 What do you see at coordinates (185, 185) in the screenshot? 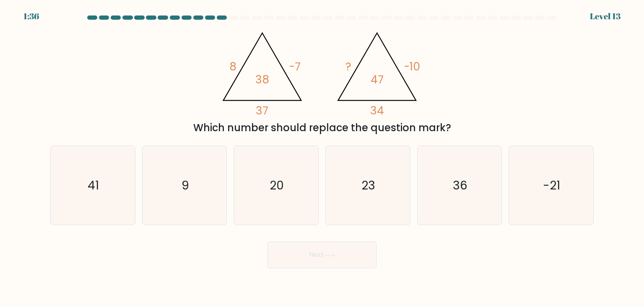
I see `text: 9` at bounding box center [185, 185].